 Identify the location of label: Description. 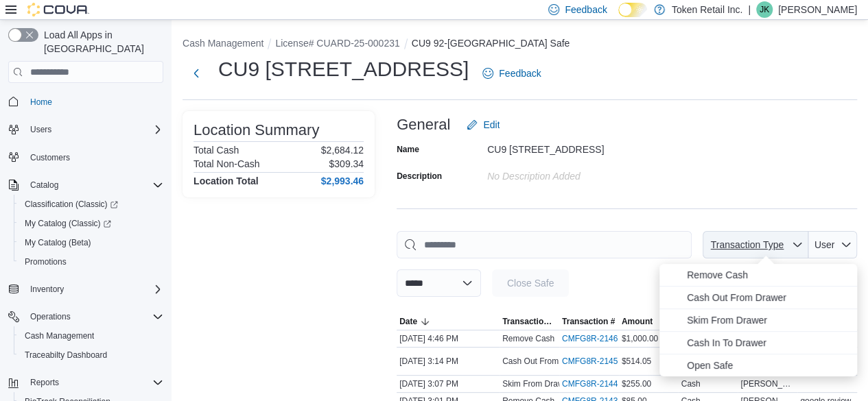
(419, 176).